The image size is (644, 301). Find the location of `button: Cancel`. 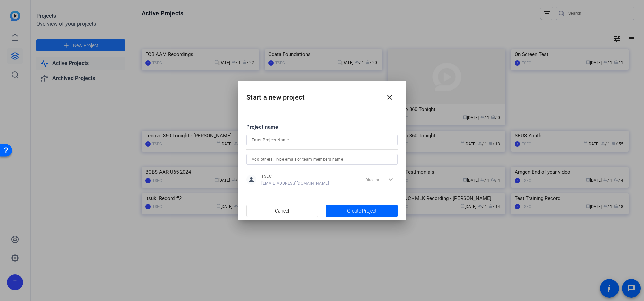

button: Cancel is located at coordinates (282, 211).